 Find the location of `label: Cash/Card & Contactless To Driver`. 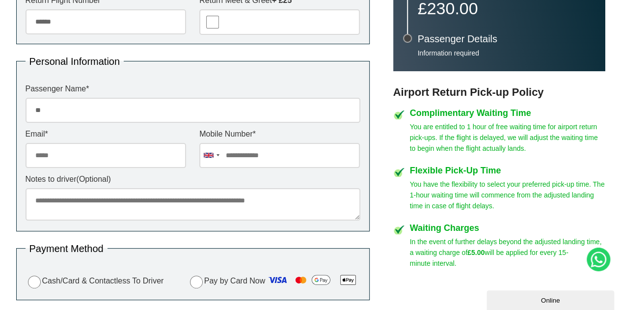

label: Cash/Card & Contactless To Driver is located at coordinates (95, 281).